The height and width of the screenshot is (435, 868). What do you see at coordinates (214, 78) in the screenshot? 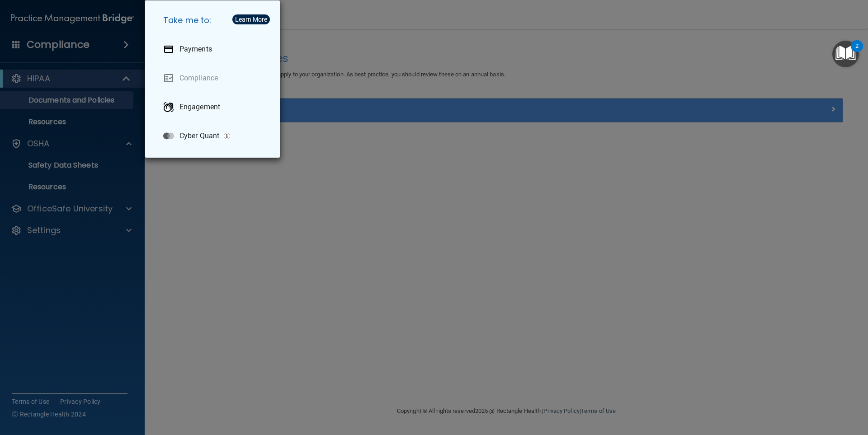
I see `a: Compliance` at bounding box center [214, 78].